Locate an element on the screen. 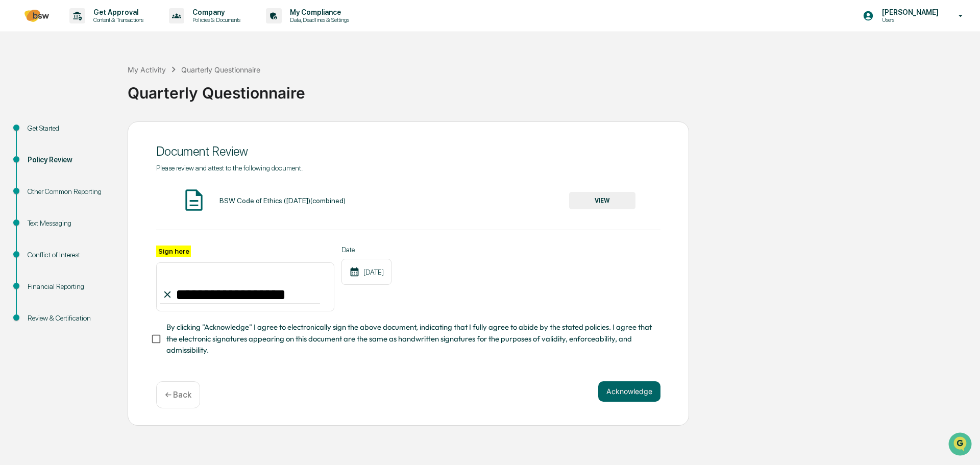  span: Data Lookup is located at coordinates (42, 153).